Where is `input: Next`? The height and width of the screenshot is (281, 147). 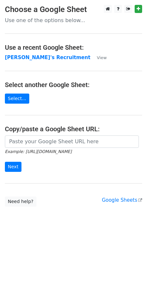 input: Next is located at coordinates (13, 167).